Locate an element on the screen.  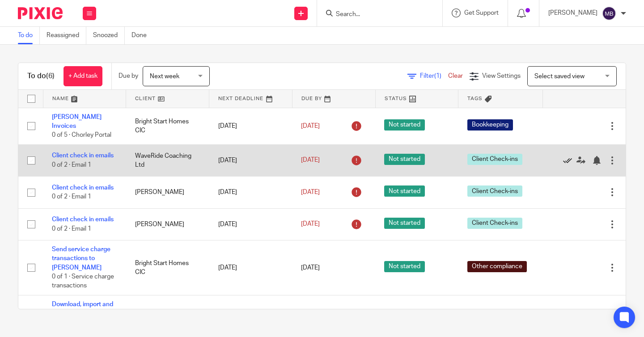
img: Pixie is located at coordinates (40, 13).